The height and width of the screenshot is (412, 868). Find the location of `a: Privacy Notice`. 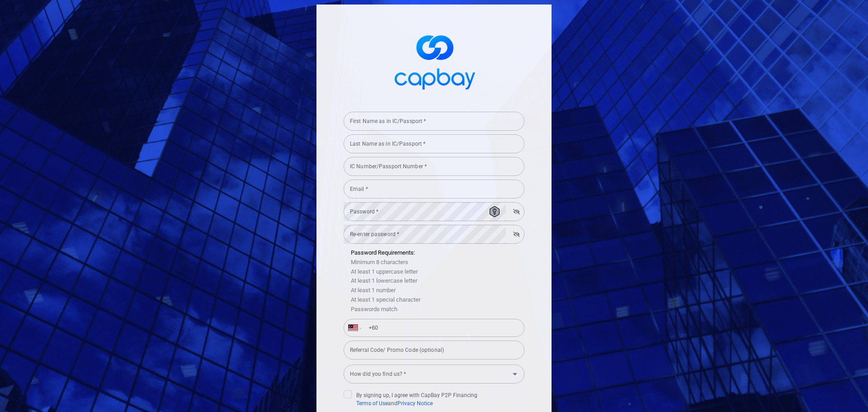

a: Privacy Notice is located at coordinates (415, 403).